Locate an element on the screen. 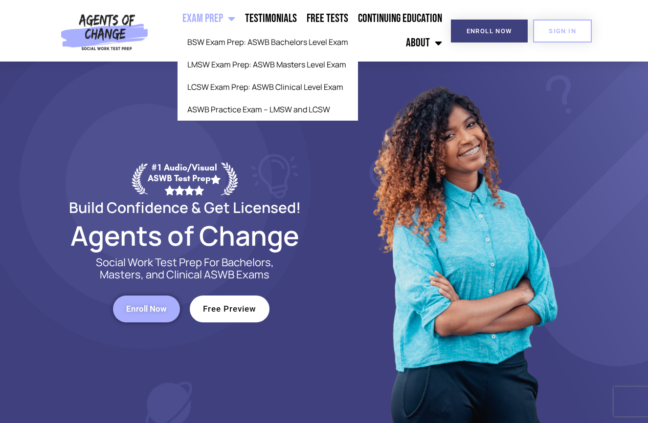  a: Free Tests is located at coordinates (327, 19).